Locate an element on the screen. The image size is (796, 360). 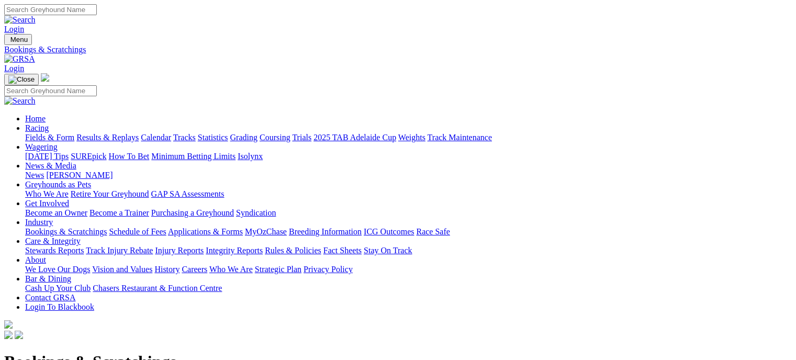
a: Coursing is located at coordinates (275, 137).